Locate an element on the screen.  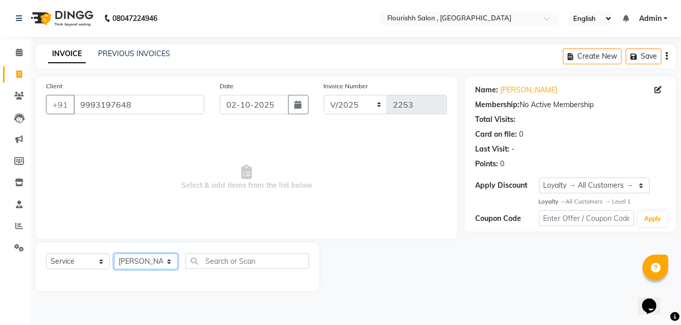
input: Enter Offer / Coupon Code is located at coordinates (586, 218).